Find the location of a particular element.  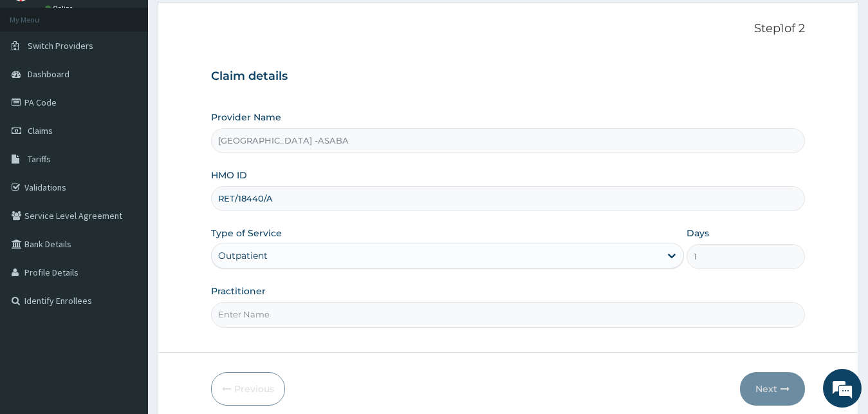

div: Chat with us now is located at coordinates (142, 81).